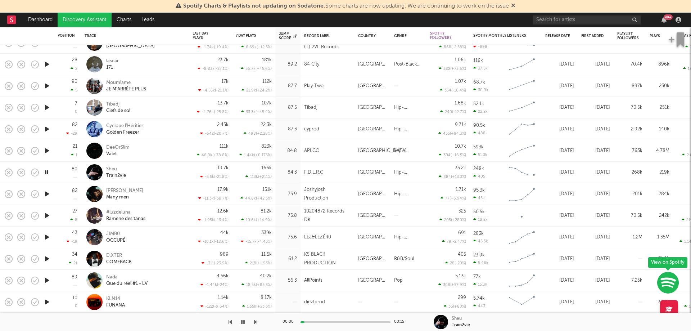  I want to click on div: 87.7, so click(288, 86).